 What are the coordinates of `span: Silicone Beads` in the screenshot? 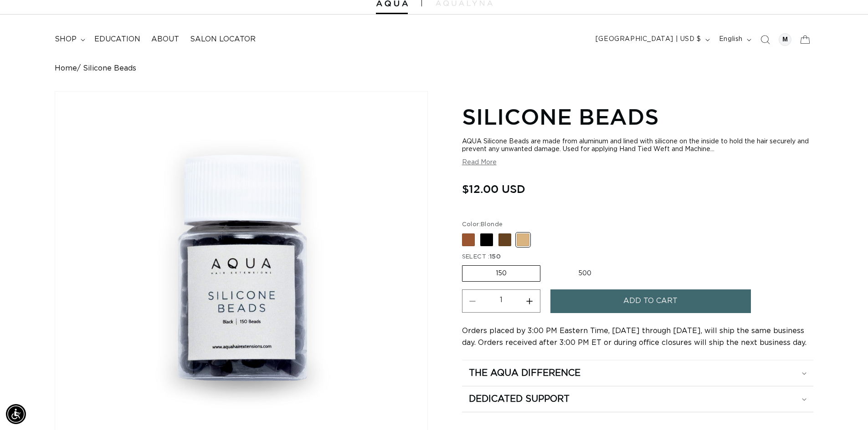 It's located at (109, 68).